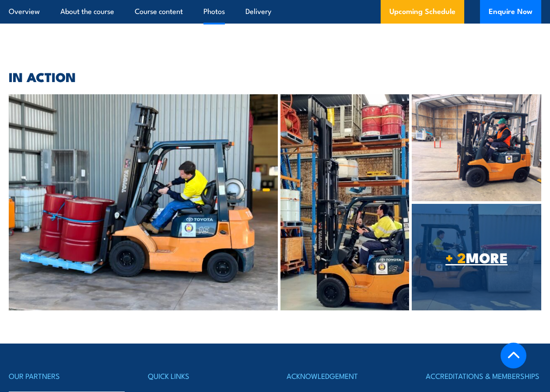  Describe the element at coordinates (205, 376) in the screenshot. I see `h4: QUICK LINKS` at that location.